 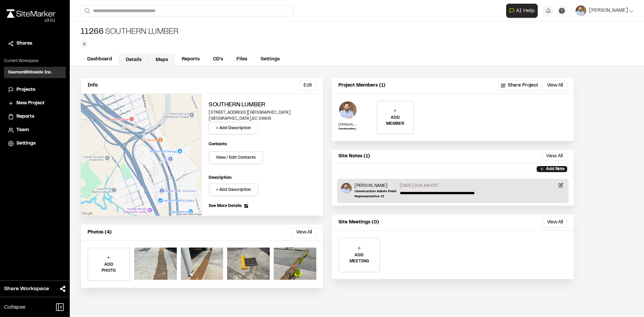 What do you see at coordinates (134, 60) in the screenshot?
I see `a: Details` at bounding box center [134, 60].